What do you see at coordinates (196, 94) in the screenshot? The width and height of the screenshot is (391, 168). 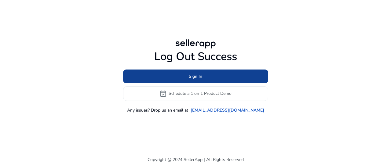 I see `button: event_availableSchedule a 1 on 1 Product Demo` at bounding box center [196, 94].